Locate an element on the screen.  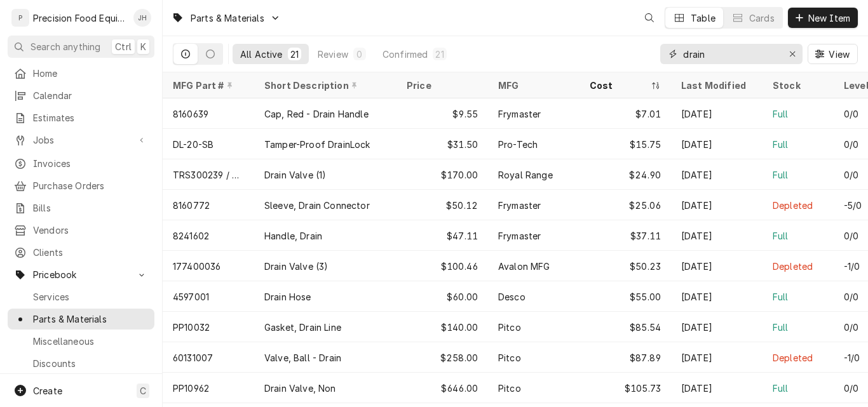
span: New Item is located at coordinates (829, 18).